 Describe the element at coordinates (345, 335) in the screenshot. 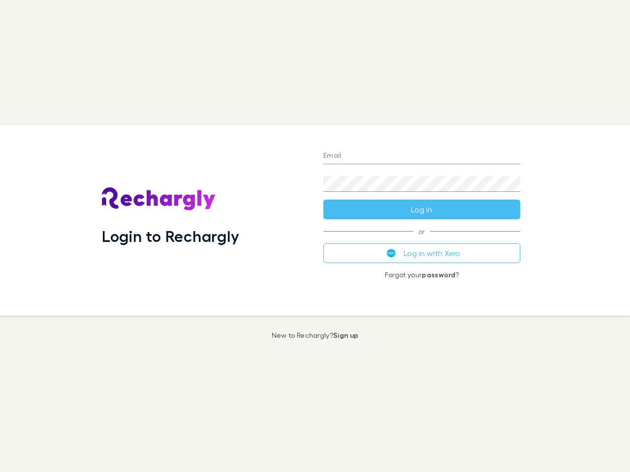

I see `a: Sign up` at that location.